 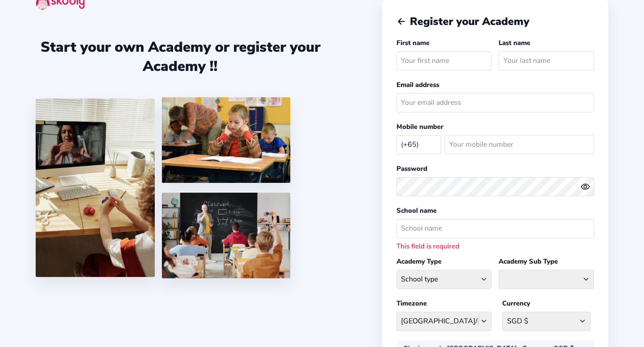 I want to click on span: Register your Academy, so click(x=470, y=21).